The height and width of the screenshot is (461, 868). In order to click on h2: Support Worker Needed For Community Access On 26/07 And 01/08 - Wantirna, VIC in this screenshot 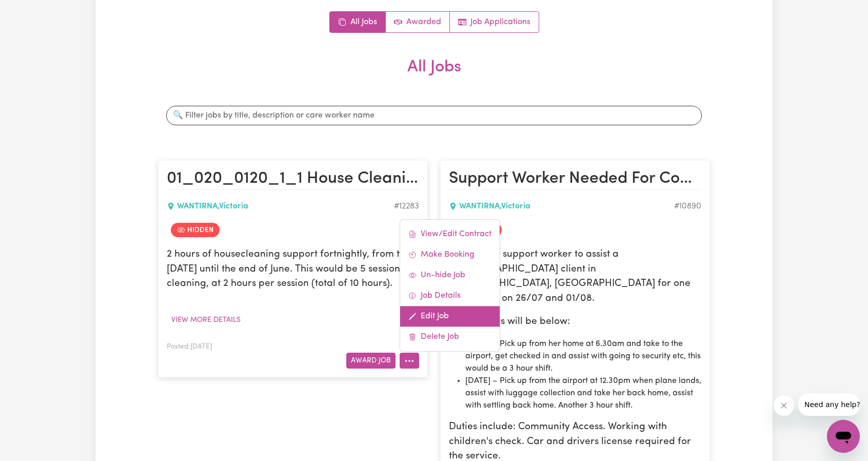, I will do `click(575, 179)`.